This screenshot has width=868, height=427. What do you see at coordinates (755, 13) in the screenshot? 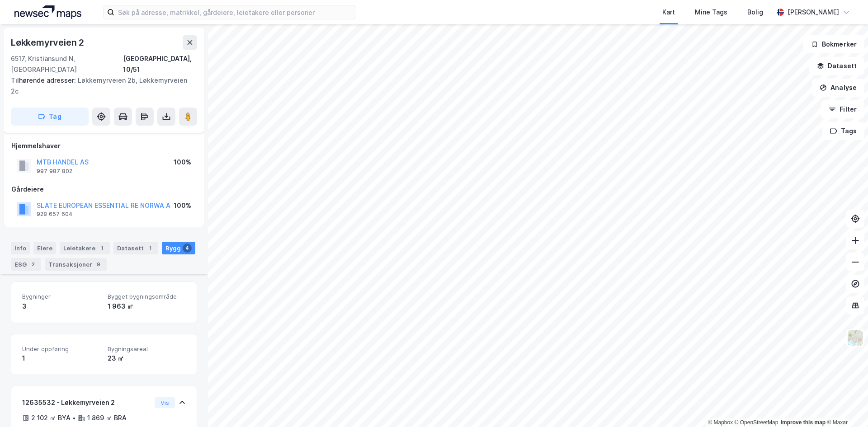
I see `div: Bolig` at bounding box center [755, 13].